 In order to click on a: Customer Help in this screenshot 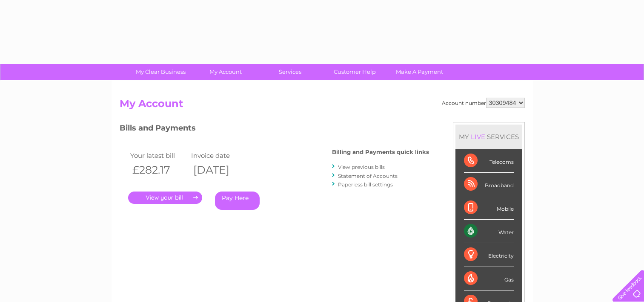, I will do `click(355, 72)`.